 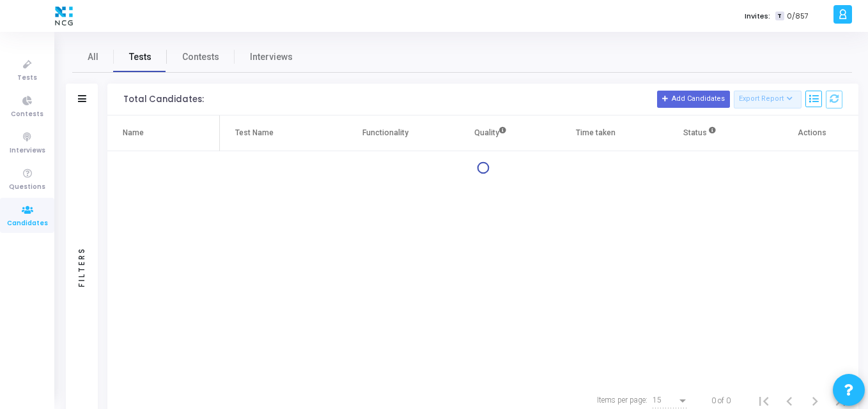 I want to click on span: All, so click(x=93, y=57).